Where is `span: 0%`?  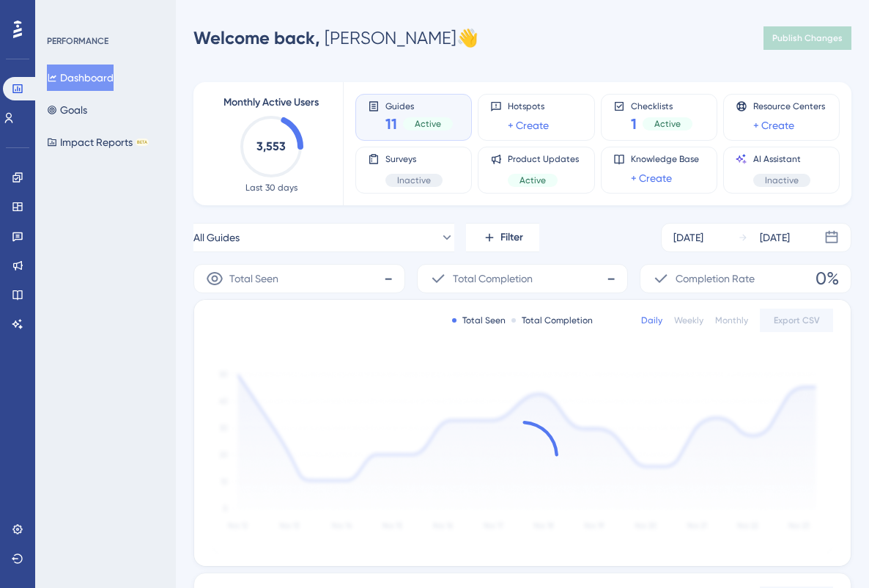
span: 0% is located at coordinates (828, 278).